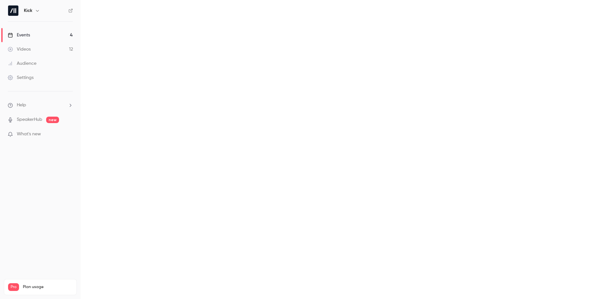  Describe the element at coordinates (21, 78) in the screenshot. I see `div: Settings` at that location.